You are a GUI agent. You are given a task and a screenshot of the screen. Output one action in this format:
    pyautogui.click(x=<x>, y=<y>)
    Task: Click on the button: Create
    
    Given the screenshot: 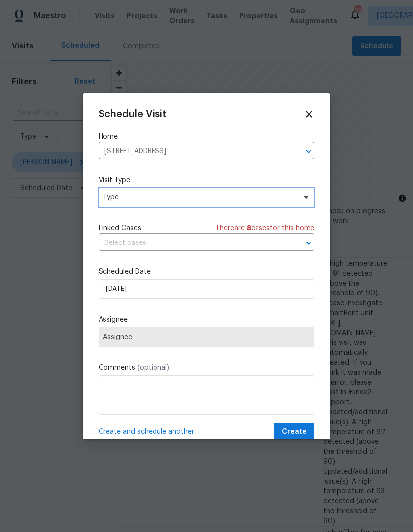 What is the action you would take?
    pyautogui.click(x=294, y=431)
    